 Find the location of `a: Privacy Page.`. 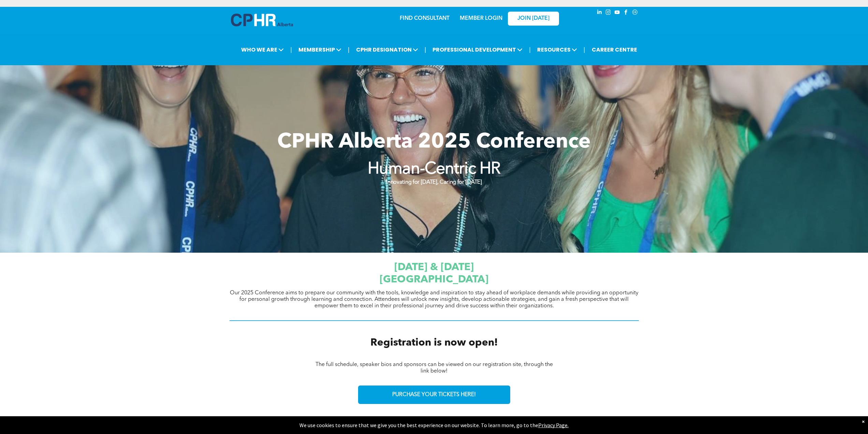

a: Privacy Page. is located at coordinates (553, 425).